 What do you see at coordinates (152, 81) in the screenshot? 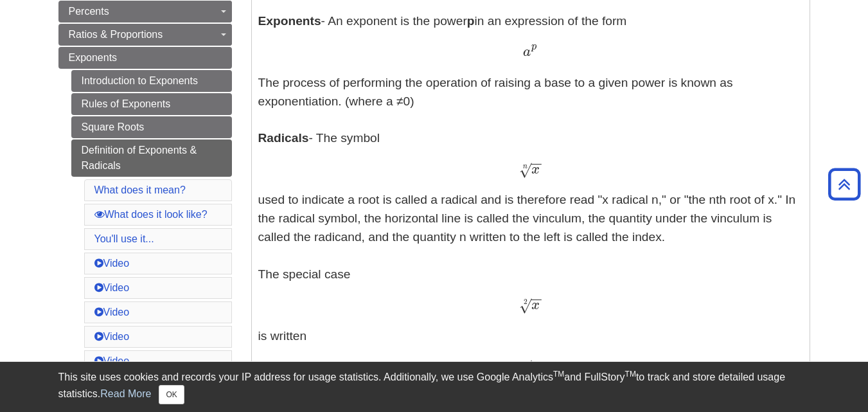
I see `a: Introduction to Exponents` at bounding box center [152, 81].